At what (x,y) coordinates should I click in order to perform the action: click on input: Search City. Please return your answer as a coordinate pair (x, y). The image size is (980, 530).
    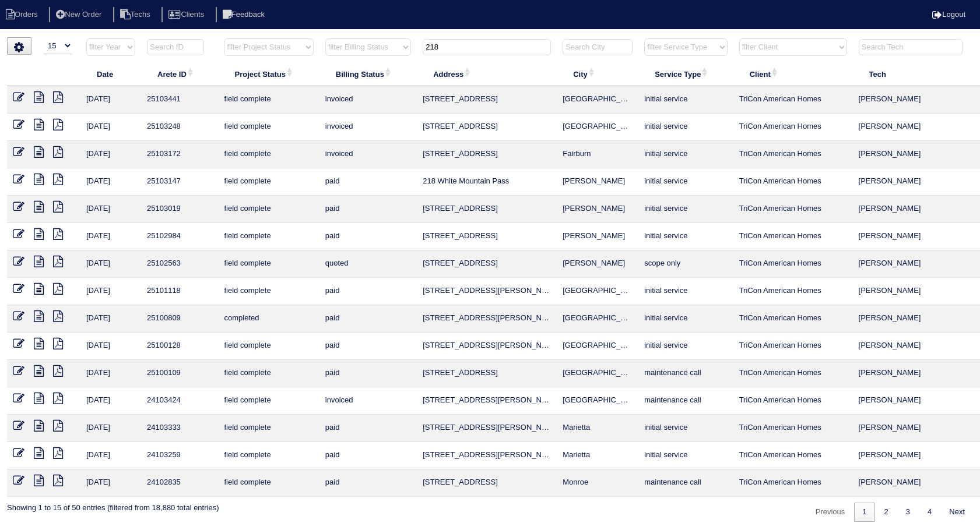
    Looking at the image, I should click on (597, 47).